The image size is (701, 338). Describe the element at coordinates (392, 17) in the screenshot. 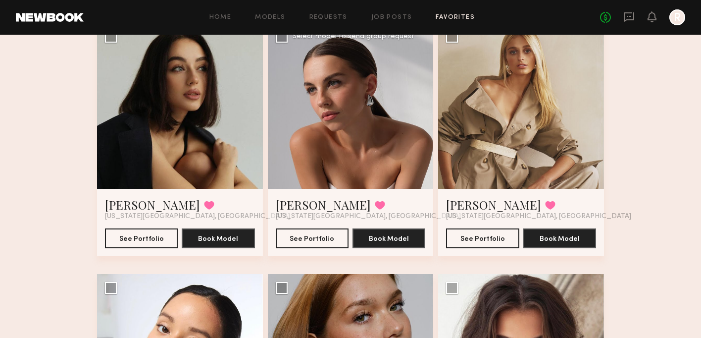

I see `a: Job Posts` at that location.